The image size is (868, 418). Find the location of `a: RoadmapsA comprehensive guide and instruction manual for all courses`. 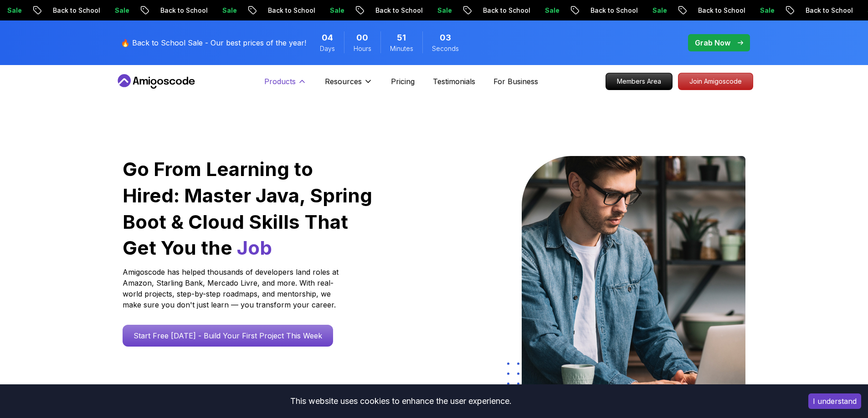

a: RoadmapsA comprehensive guide and instruction manual for all courses is located at coordinates (355, 232).